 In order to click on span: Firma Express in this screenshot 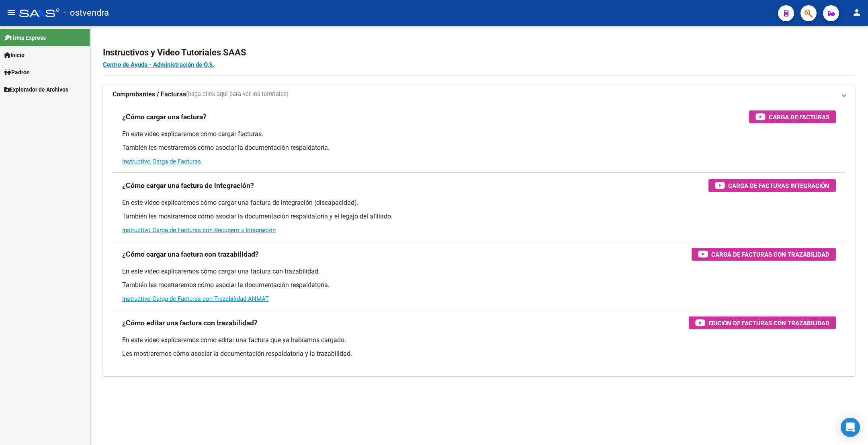, I will do `click(25, 38)`.